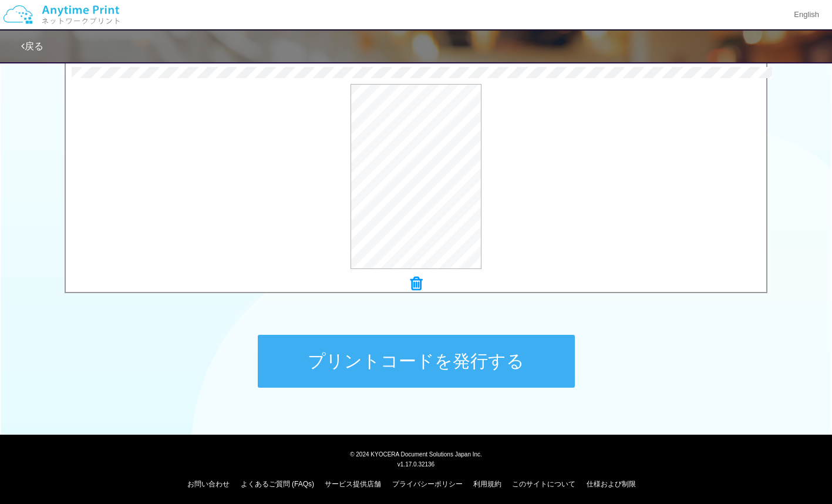 The width and height of the screenshot is (832, 504). I want to click on a: 仕様および制限, so click(611, 484).